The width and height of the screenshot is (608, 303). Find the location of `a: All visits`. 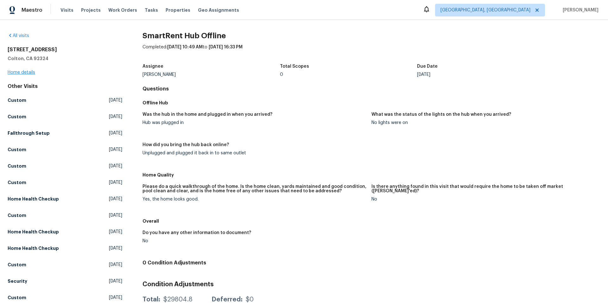

a: All visits is located at coordinates (18, 36).